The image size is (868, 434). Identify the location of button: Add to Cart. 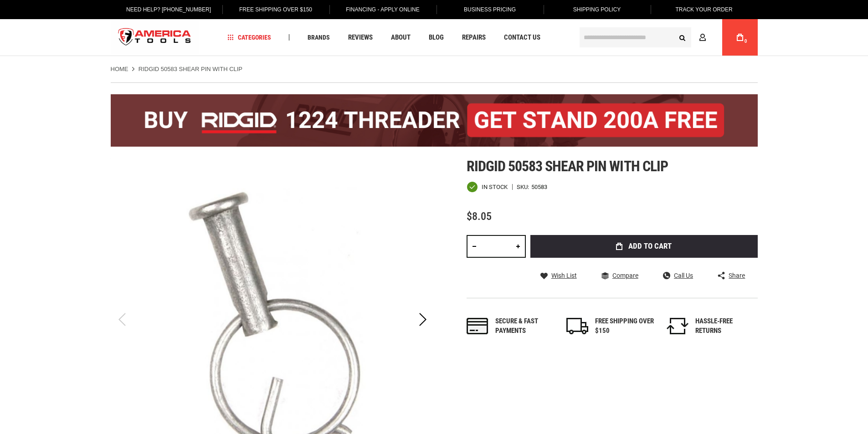
(644, 247).